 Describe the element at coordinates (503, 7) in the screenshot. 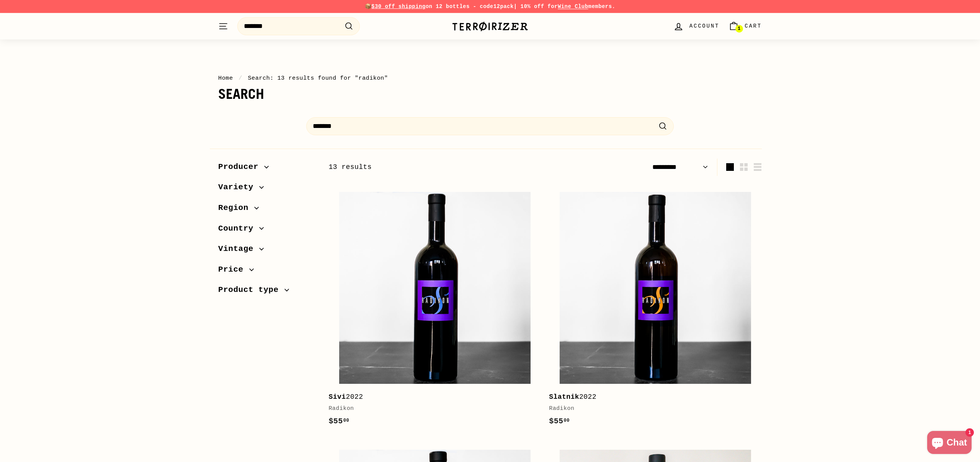

I see `strong: 12pack` at that location.